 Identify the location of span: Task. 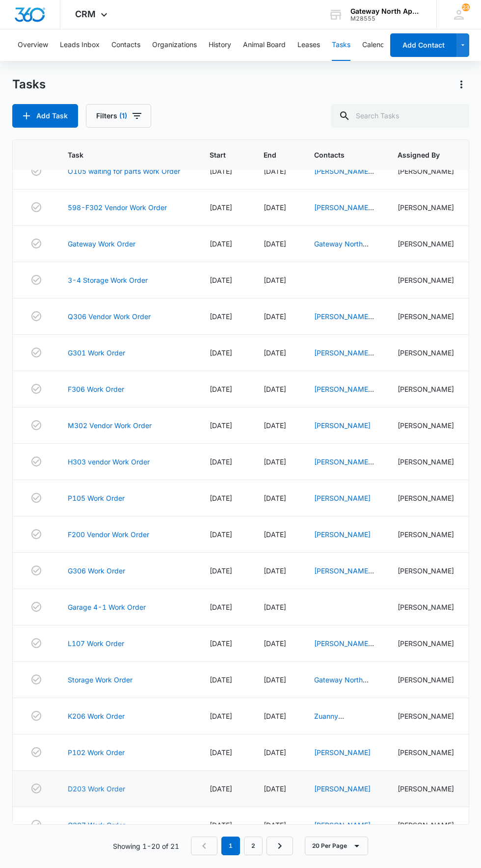
(120, 155).